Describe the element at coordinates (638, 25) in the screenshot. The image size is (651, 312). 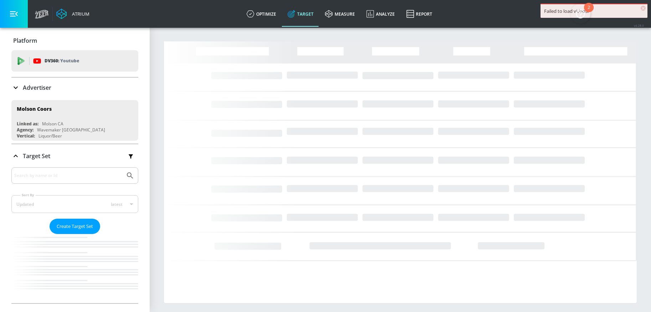
I see `span: v 4.28.0` at that location.